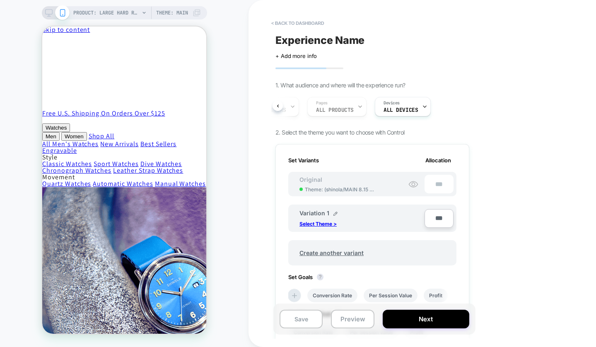  Describe the element at coordinates (400, 110) in the screenshot. I see `span: ALL DEVICES` at that location.